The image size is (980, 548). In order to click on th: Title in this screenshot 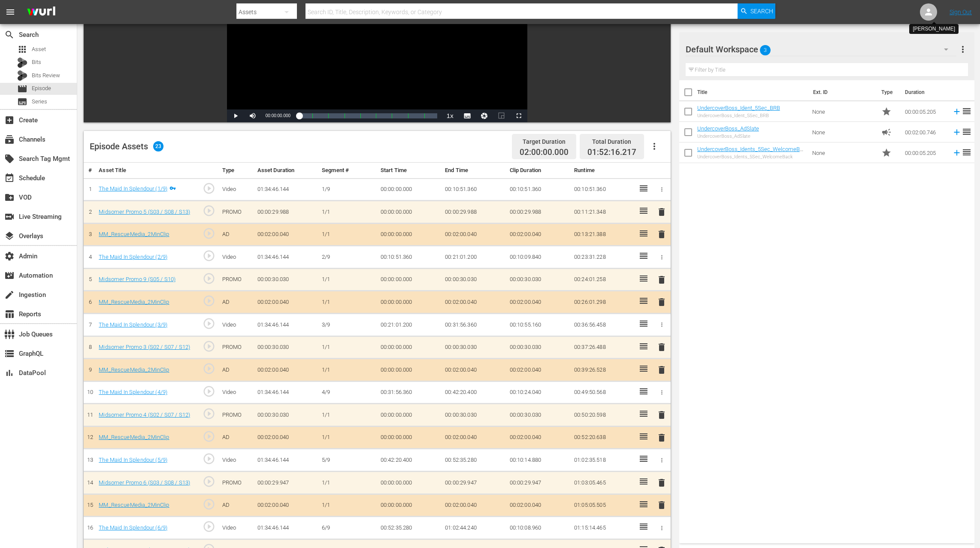, I will do `click(753, 92)`.